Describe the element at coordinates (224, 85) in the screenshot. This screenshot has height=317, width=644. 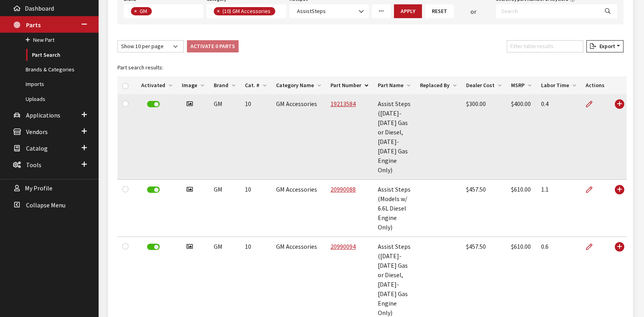
I see `th: Brand: activate to sort column ascending` at that location.